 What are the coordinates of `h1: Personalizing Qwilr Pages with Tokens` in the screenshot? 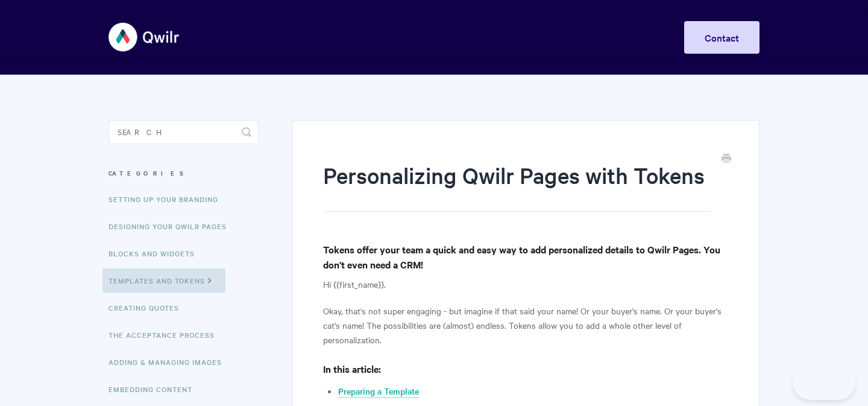 It's located at (517, 186).